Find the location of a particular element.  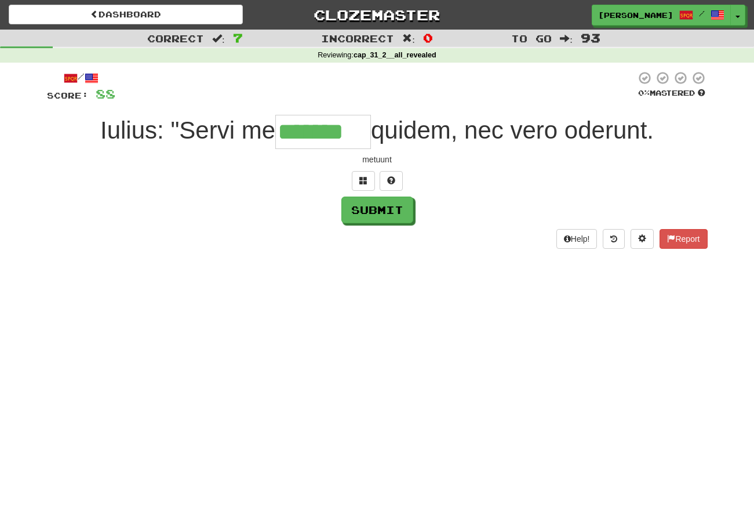

span: 93 is located at coordinates (591, 38).